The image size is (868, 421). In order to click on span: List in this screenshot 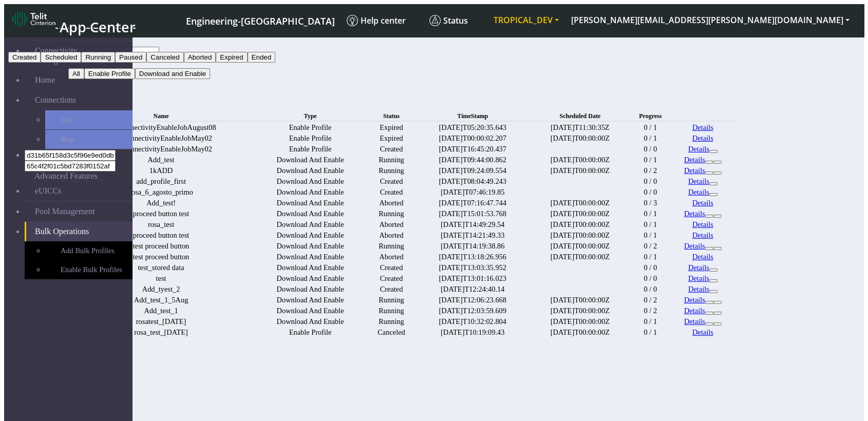, I will do `click(66, 120)`.